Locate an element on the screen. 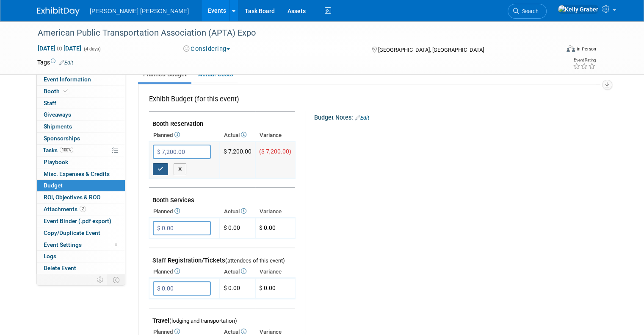 The image size is (644, 335). a: Attachments2 is located at coordinates (81, 209).